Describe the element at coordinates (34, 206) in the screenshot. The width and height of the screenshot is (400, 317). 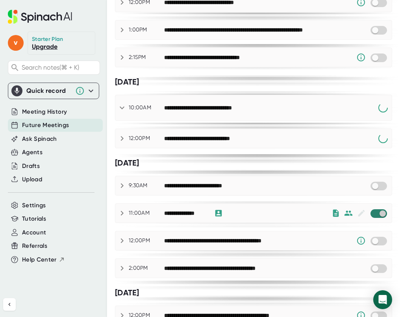
I see `span: Settings` at that location.